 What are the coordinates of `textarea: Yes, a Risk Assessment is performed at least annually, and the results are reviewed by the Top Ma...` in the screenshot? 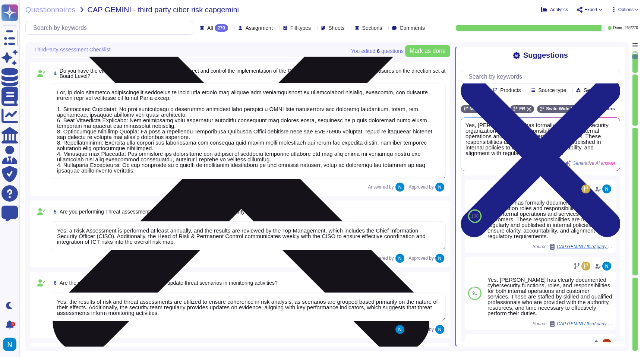 It's located at (248, 235).